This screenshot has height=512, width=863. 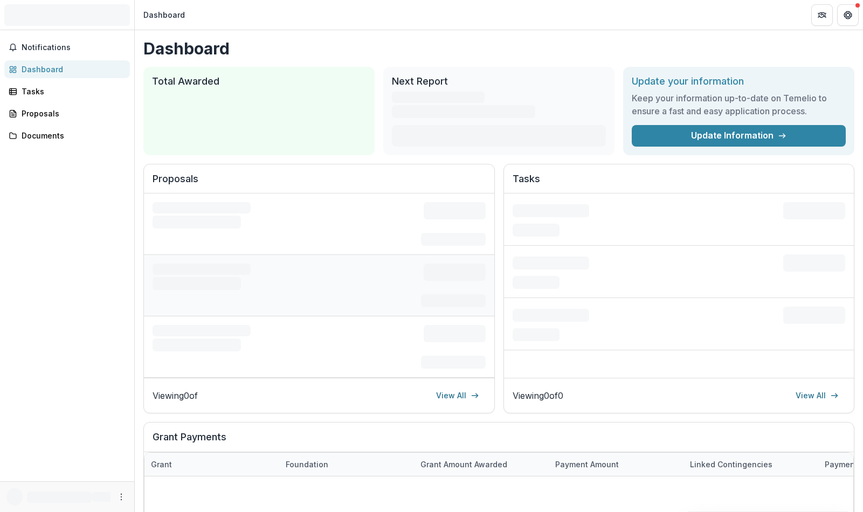 I want to click on h1: Dashboard, so click(x=499, y=49).